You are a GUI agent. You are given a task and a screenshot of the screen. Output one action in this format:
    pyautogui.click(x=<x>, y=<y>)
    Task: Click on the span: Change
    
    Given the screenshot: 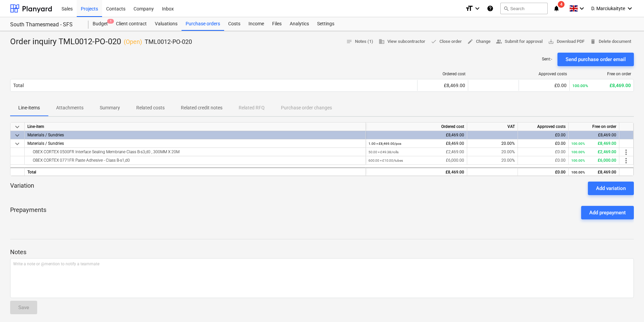 What is the action you would take?
    pyautogui.click(x=479, y=42)
    